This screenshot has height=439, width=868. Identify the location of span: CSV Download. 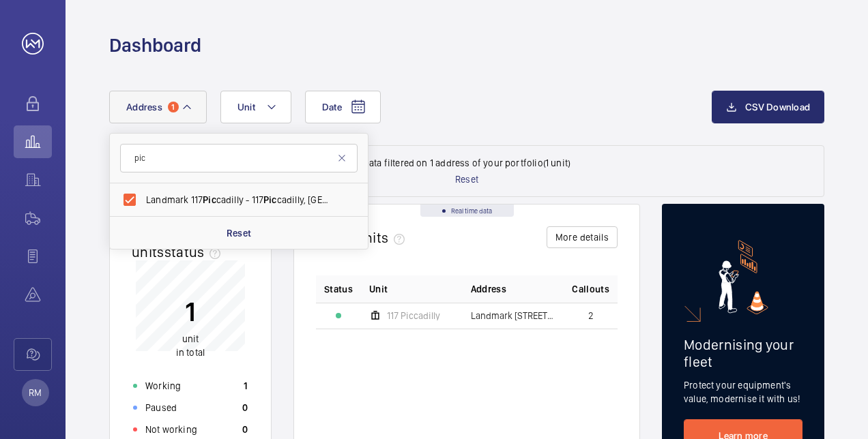
(777, 107).